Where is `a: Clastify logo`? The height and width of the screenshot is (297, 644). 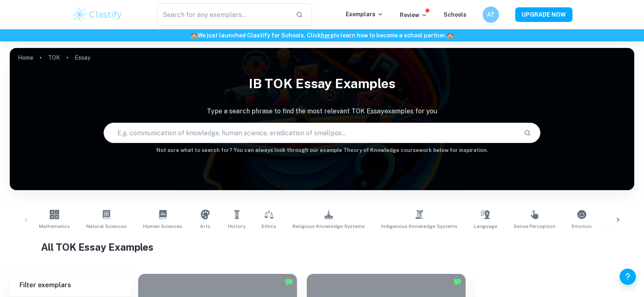
a: Clastify logo is located at coordinates (97, 15).